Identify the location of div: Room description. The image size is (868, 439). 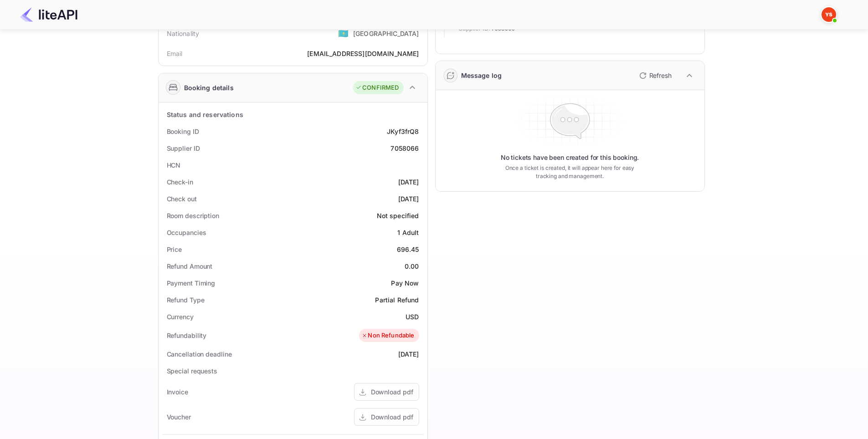
(193, 215).